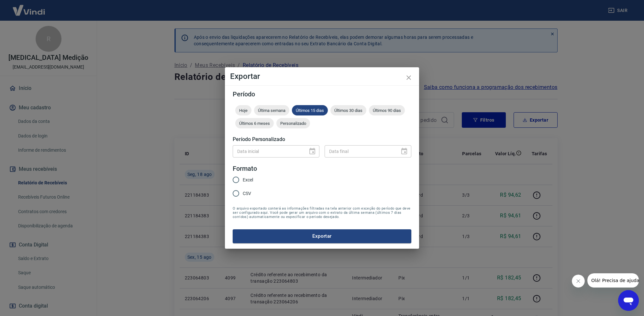 Image resolution: width=644 pixels, height=316 pixels. I want to click on span: O arquivo exportado conterá as informações filtradas na tela anterior com exceção do período que ..., so click(322, 212).